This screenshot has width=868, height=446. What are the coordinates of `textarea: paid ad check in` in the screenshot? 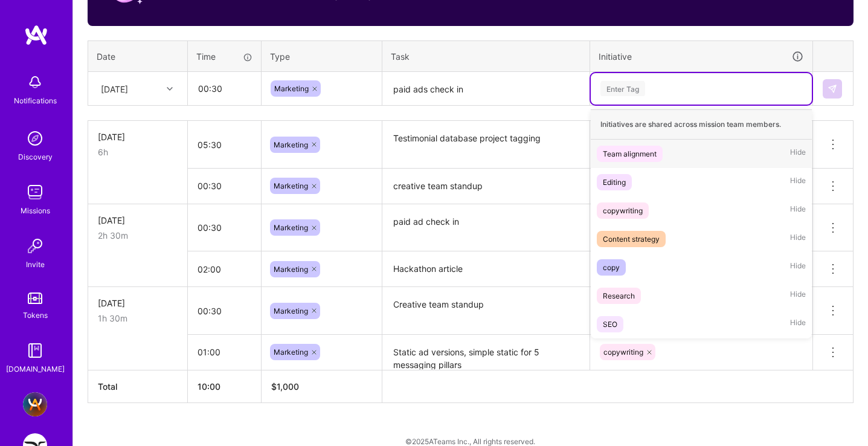 It's located at (486, 228).